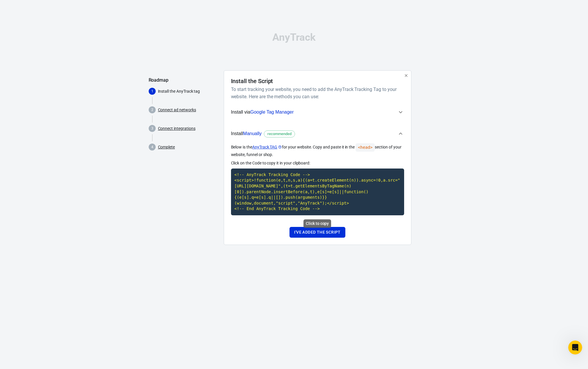 The height and width of the screenshot is (369, 588). What do you see at coordinates (318, 192) in the screenshot?
I see `code: Click to copy` at bounding box center [318, 192].